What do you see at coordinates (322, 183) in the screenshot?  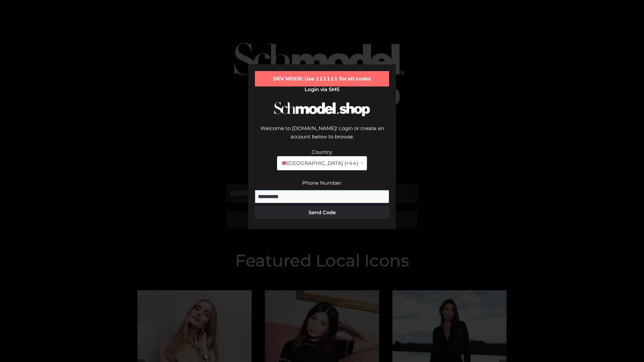 I see `label: Phone Number:` at bounding box center [322, 183].